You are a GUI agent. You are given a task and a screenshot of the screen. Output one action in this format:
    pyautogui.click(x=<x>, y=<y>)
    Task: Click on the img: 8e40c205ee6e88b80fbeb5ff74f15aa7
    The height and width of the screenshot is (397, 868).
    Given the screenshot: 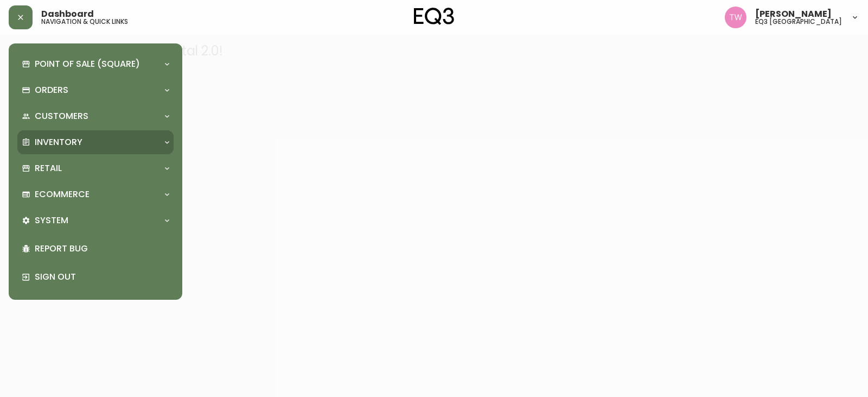 What is the action you would take?
    pyautogui.click(x=735, y=17)
    